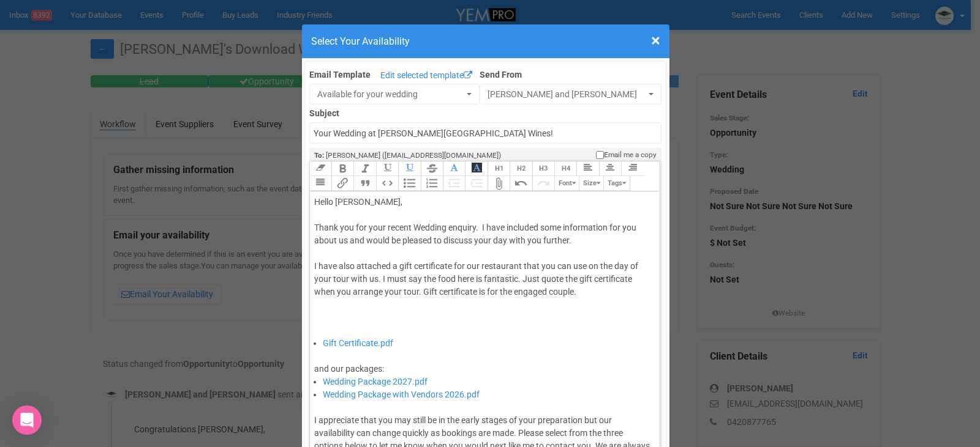 The height and width of the screenshot is (447, 980). Describe the element at coordinates (409, 183) in the screenshot. I see `button: Bullets` at that location.